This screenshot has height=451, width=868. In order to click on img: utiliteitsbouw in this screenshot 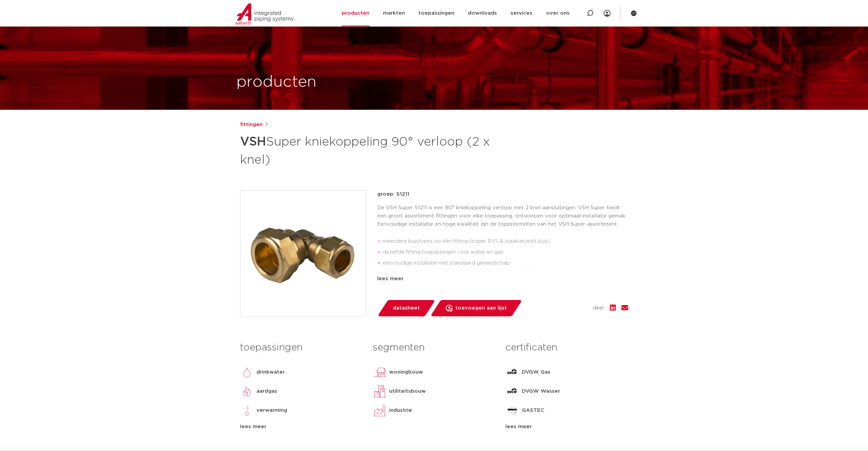, I will do `click(380, 391)`.